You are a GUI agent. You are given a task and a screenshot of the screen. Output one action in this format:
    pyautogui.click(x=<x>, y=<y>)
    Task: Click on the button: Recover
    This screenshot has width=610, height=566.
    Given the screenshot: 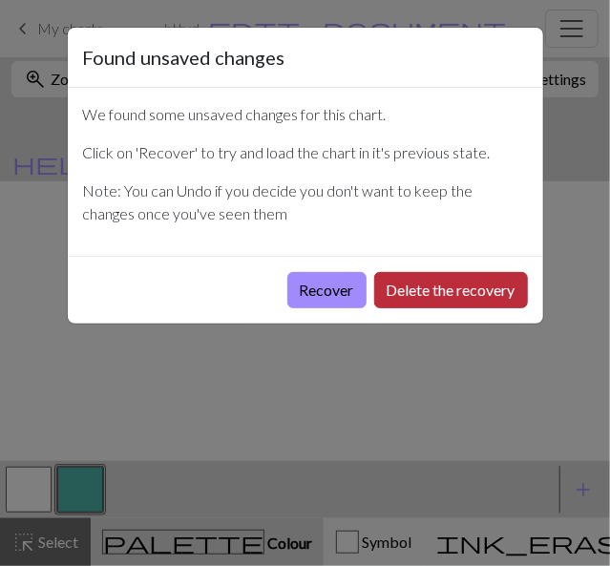 What is the action you would take?
    pyautogui.click(x=327, y=290)
    